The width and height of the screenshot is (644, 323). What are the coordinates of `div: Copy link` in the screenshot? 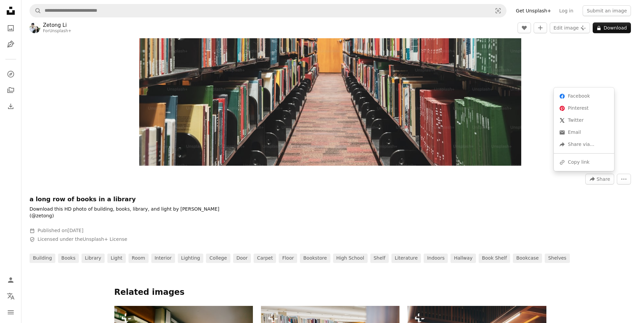 It's located at (584, 163).